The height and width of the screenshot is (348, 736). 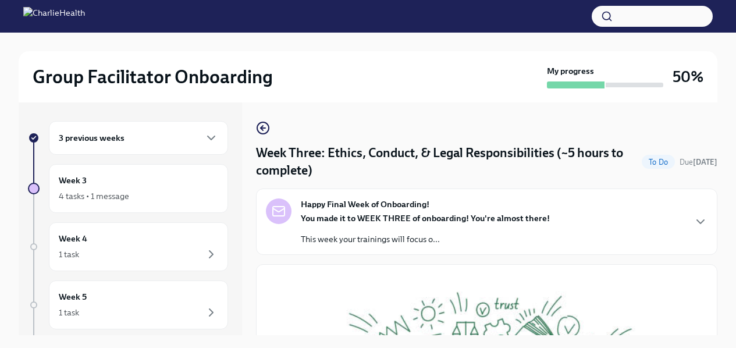 What do you see at coordinates (94, 196) in the screenshot?
I see `div: 4 tasks • 1 message` at bounding box center [94, 196].